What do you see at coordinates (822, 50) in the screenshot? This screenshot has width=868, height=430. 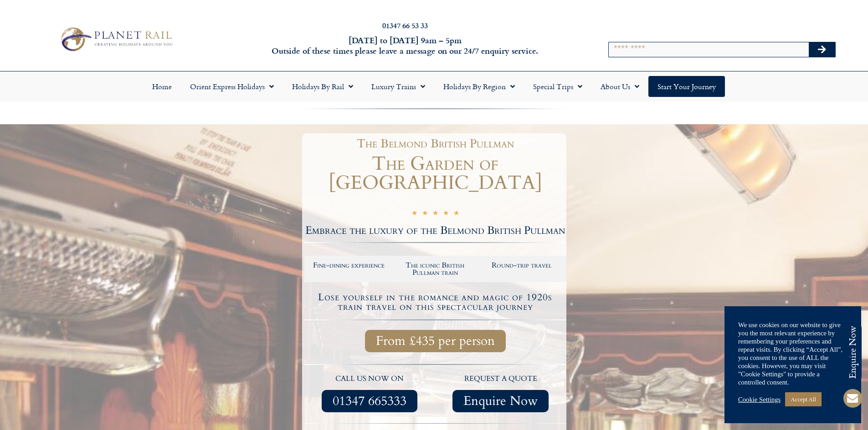 I see `button: Search` at bounding box center [822, 50].